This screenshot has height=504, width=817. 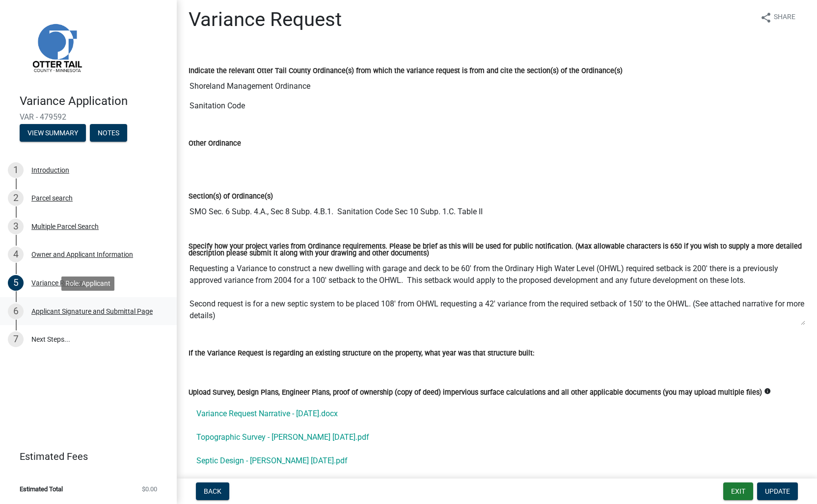 I want to click on button: Notes, so click(x=109, y=133).